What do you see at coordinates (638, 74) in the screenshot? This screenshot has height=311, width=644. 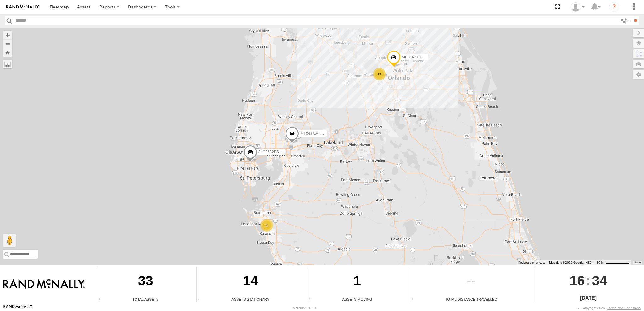 I see `label: Map Settings` at bounding box center [638, 74].